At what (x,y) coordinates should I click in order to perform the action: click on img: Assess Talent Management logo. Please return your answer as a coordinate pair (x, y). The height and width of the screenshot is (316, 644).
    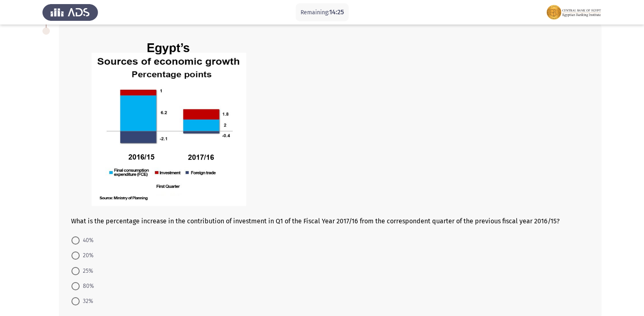
    Looking at the image, I should click on (70, 12).